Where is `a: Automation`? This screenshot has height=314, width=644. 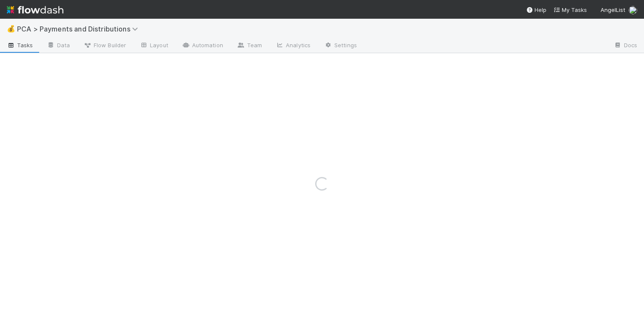
a: Automation is located at coordinates (202, 46).